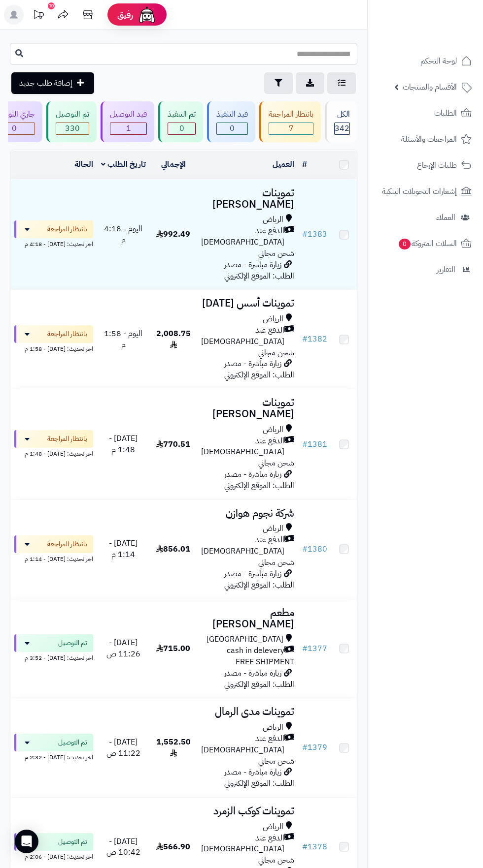 The width and height of the screenshot is (483, 868). What do you see at coordinates (72, 114) in the screenshot?
I see `div: تم التوصيل` at bounding box center [72, 114].